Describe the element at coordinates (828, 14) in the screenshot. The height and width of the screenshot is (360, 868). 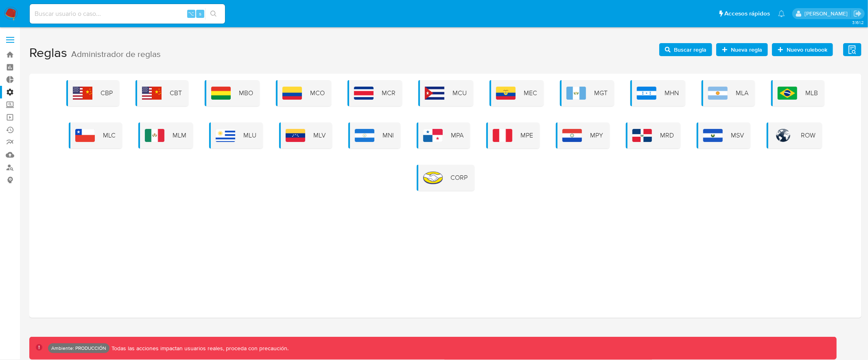
I see `p: diego.assum@mercadolibre.com` at that location.